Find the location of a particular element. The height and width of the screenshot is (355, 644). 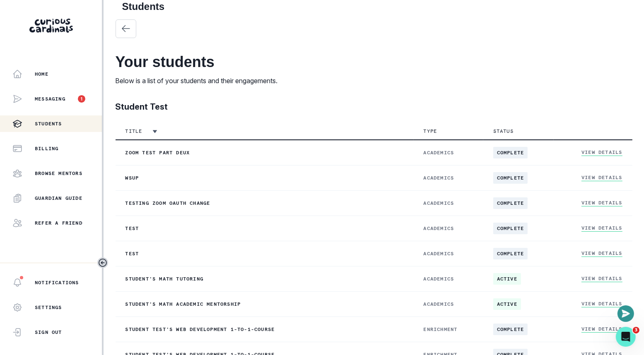

h2: Students is located at coordinates (374, 6).